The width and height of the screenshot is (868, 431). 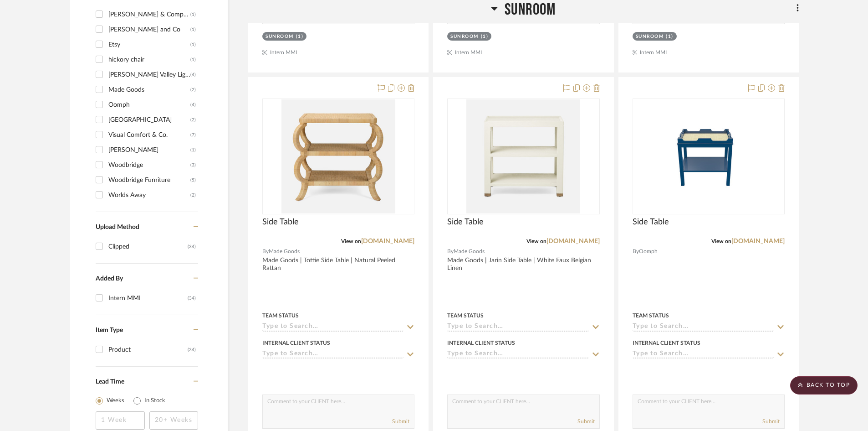 I want to click on span: Item Type, so click(x=109, y=330).